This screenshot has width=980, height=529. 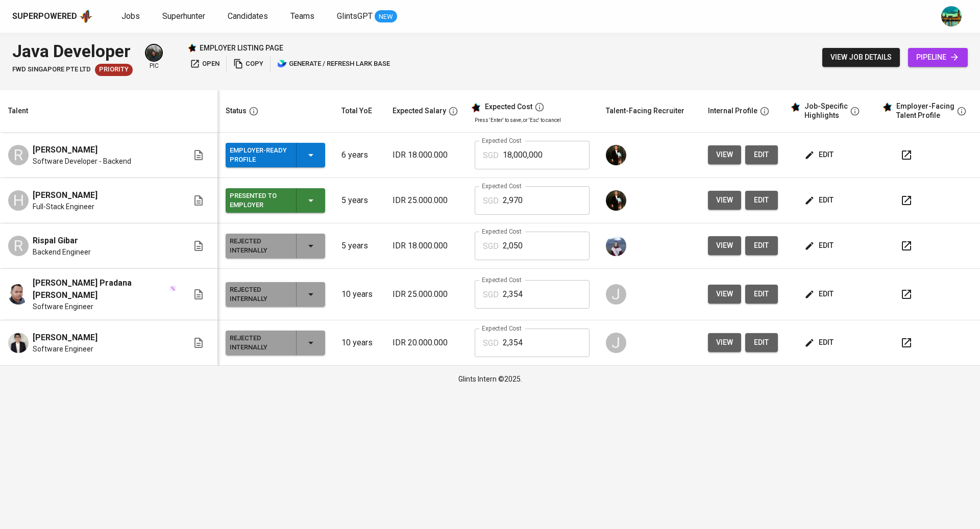 I want to click on div: Java Developer, so click(x=72, y=51).